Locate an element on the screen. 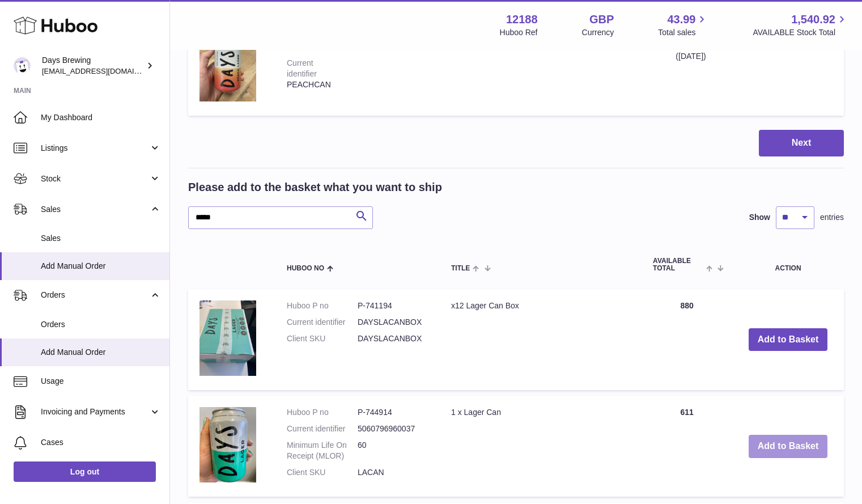 The height and width of the screenshot is (504, 862). span: Stock is located at coordinates (94, 179).